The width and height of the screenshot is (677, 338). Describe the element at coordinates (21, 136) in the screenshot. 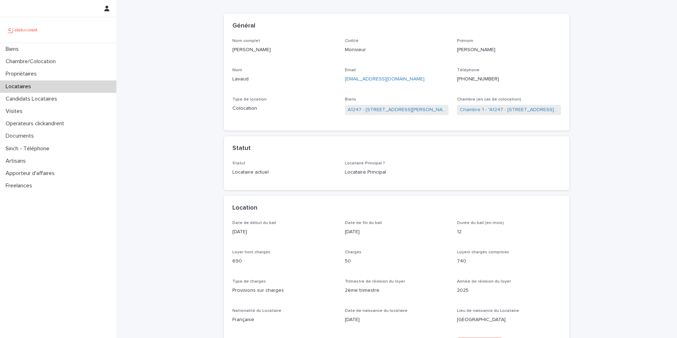

I see `p: Documents` at that location.